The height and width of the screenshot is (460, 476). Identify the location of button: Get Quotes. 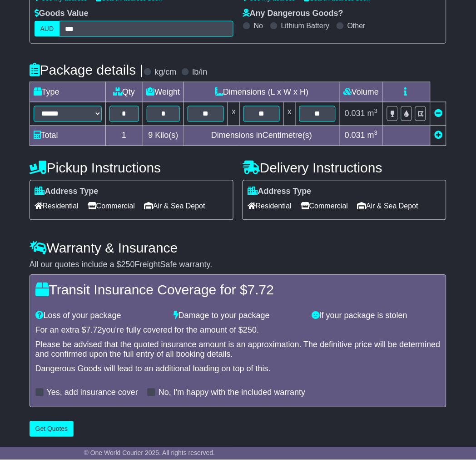
(52, 428).